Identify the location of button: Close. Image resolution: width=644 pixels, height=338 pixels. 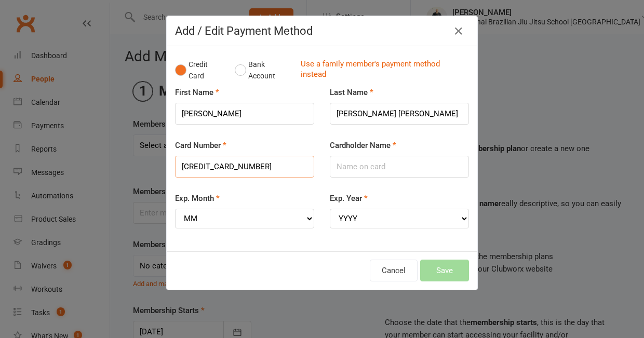
(458, 31).